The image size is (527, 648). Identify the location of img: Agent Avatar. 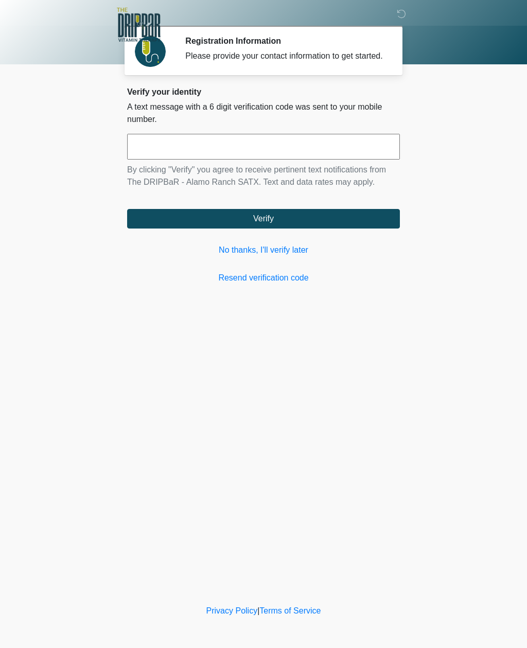
(150, 51).